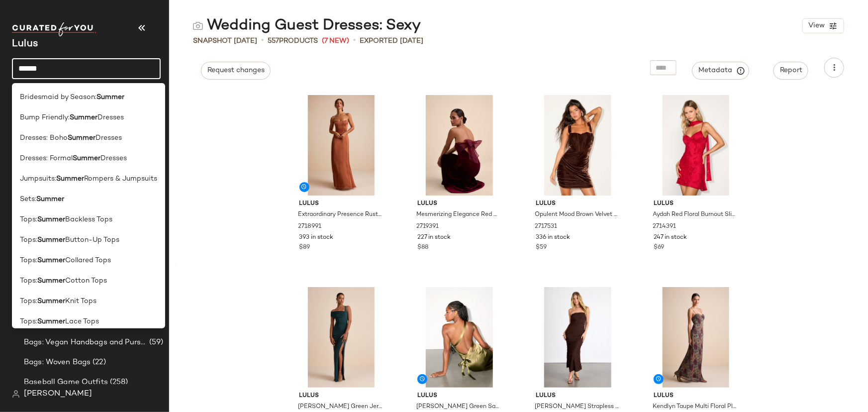 The width and height of the screenshot is (868, 412). Describe the element at coordinates (307, 26) in the screenshot. I see `div: Wedding Guest Dresses: Sexy` at that location.